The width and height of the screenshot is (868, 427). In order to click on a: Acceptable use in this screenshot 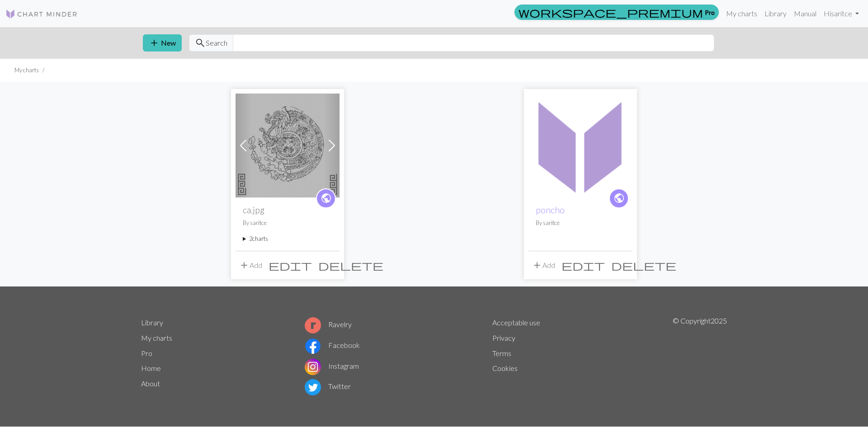, I will do `click(516, 323)`.